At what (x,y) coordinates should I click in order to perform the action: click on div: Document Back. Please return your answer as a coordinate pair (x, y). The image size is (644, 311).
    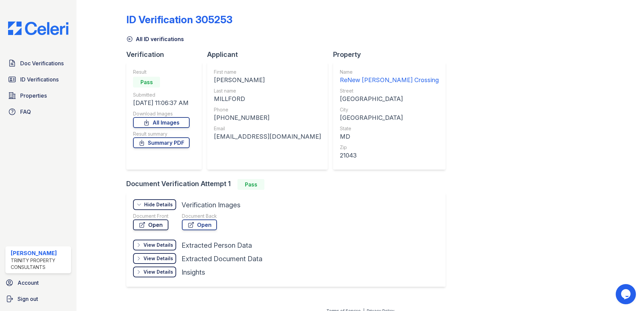
    Looking at the image, I should click on (200, 216).